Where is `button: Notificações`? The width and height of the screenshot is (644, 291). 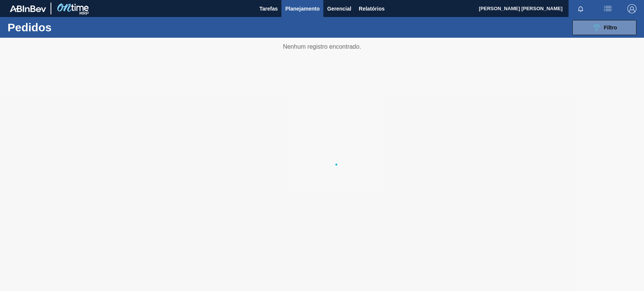
button: Notificações is located at coordinates (581, 9).